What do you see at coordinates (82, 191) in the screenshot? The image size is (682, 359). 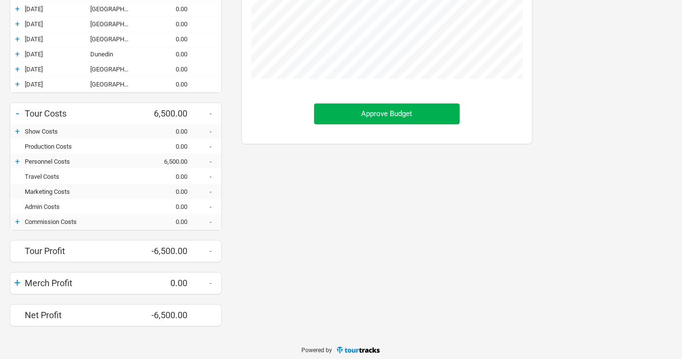 I see `div: Marketing Costs` at bounding box center [82, 191].